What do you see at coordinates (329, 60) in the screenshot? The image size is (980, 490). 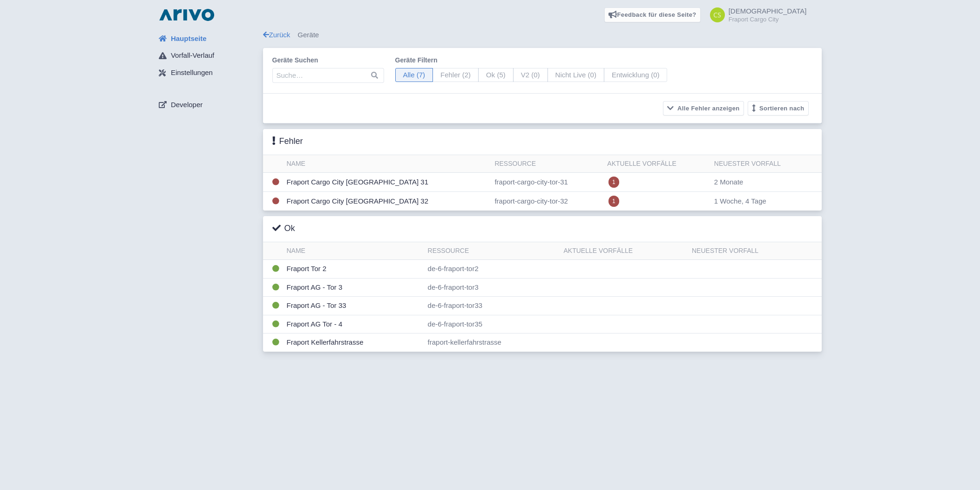 I see `label: Geräte suchen` at bounding box center [329, 60].